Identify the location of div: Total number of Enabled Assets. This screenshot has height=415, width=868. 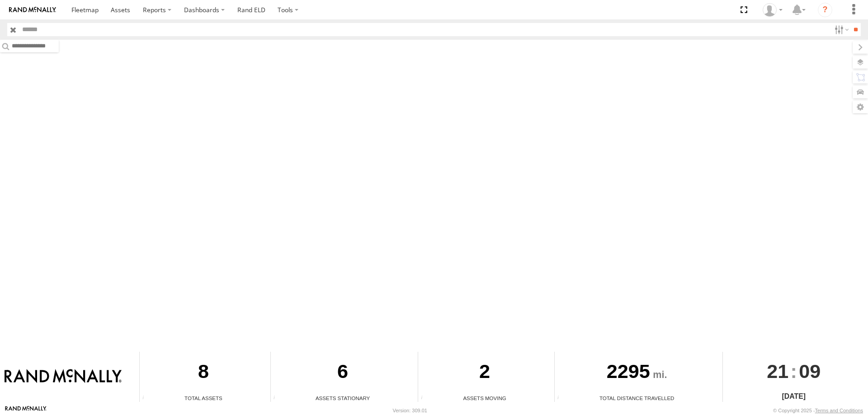
(146, 398).